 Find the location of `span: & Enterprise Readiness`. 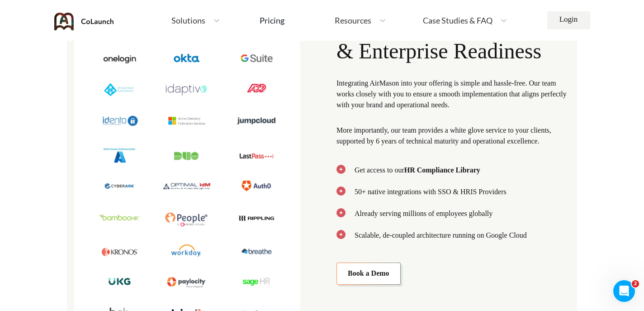

span: & Enterprise Readiness is located at coordinates (453, 50).